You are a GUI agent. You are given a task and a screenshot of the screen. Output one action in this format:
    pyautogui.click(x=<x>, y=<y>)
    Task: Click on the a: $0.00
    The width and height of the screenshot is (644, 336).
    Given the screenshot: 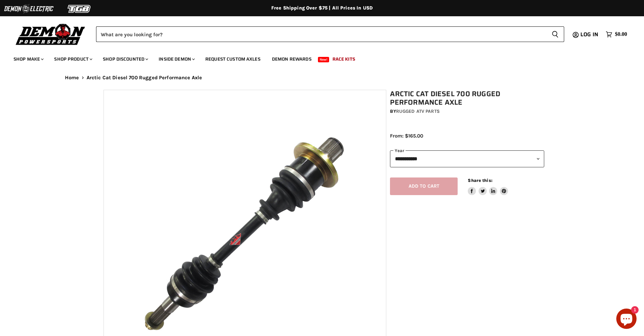 What is the action you would take?
    pyautogui.click(x=617, y=34)
    